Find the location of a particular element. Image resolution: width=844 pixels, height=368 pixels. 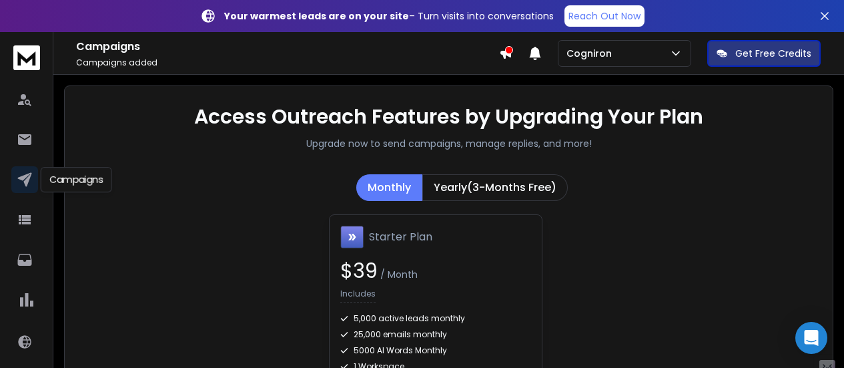

button: Get Free Credits is located at coordinates (764, 53).